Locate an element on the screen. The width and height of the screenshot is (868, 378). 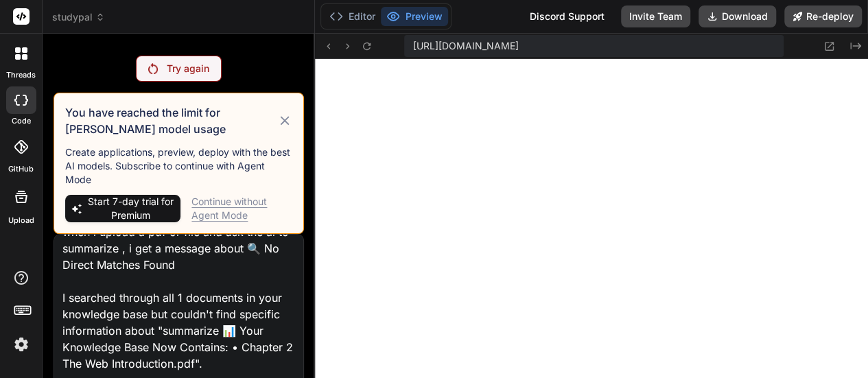
div: Continue without Agent Mode is located at coordinates (242, 208).